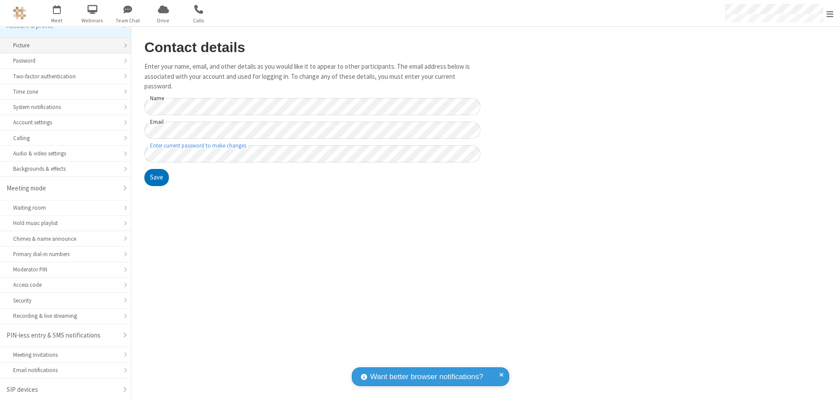  I want to click on span: Meet, so click(57, 21).